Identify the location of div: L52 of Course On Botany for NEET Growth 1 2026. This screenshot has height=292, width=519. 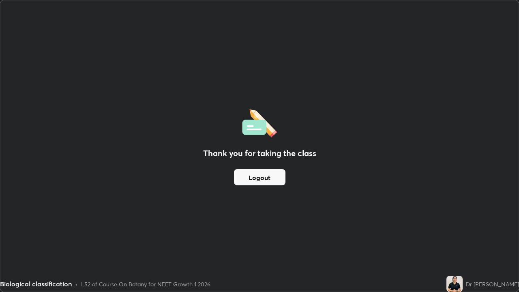
(146, 284).